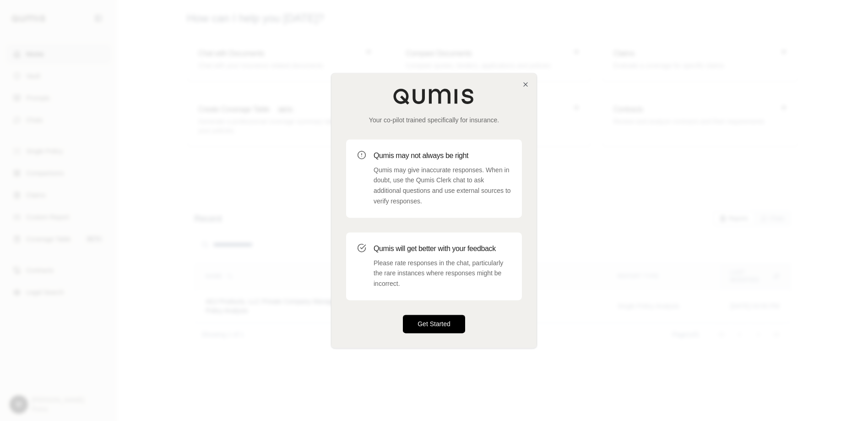  I want to click on p: Please rate responses in the chat, particularly the rare instances where responses might be incor..., so click(442, 273).